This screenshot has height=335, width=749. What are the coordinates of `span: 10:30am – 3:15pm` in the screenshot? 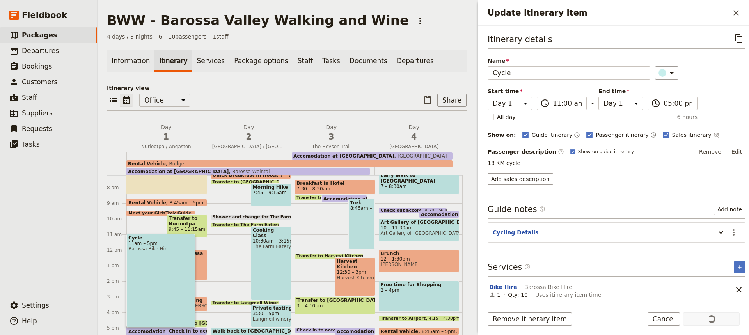 It's located at (271, 241).